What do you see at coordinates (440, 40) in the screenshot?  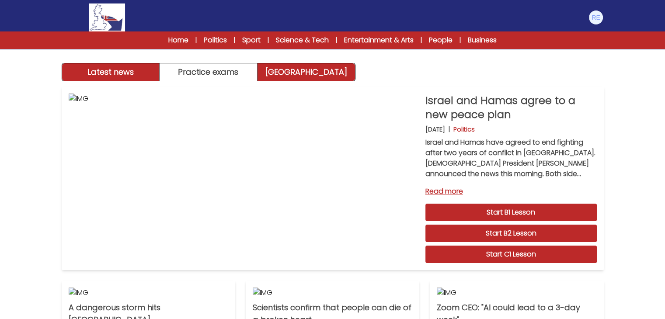 I see `a: People` at bounding box center [440, 40].